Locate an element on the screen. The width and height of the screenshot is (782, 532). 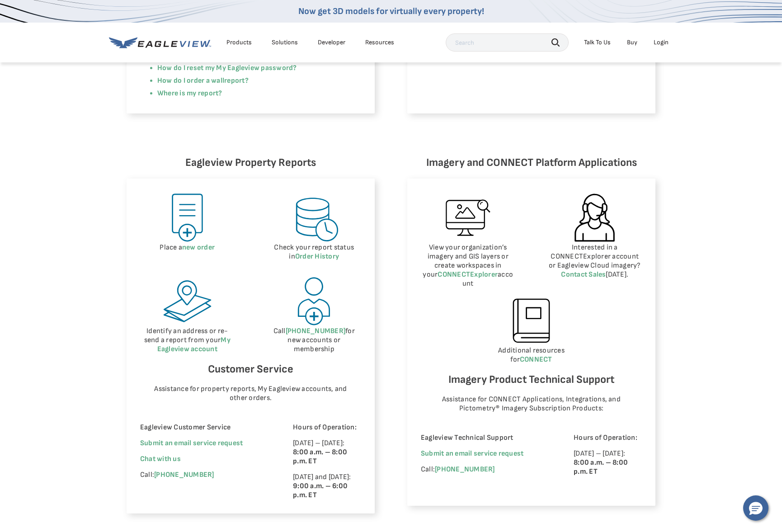
div: Login is located at coordinates (660, 43).